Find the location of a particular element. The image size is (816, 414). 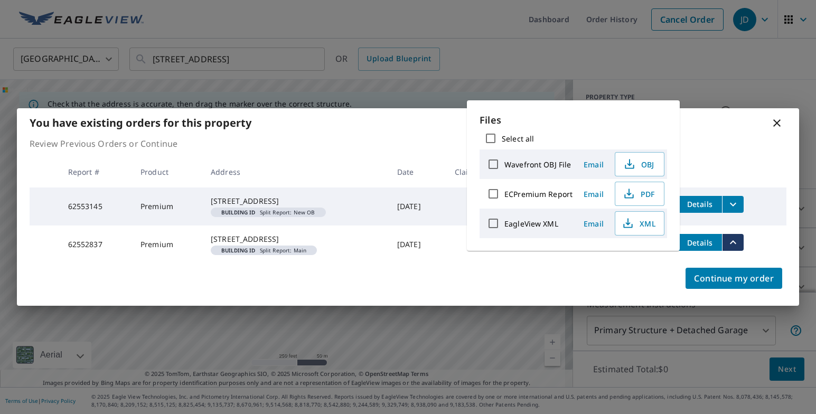

button: filesDropdownBtn-62552837 is located at coordinates (733, 242).